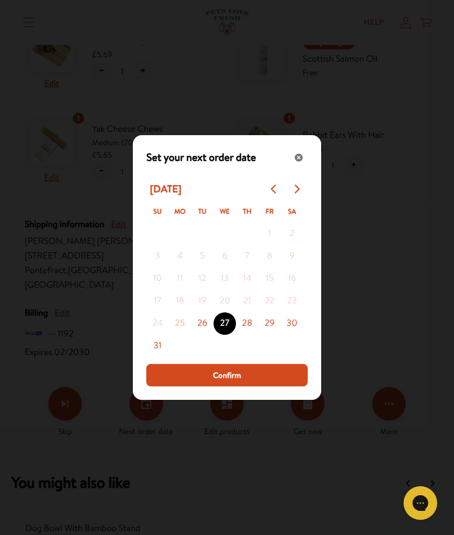 This screenshot has width=454, height=535. I want to click on button: 23, so click(292, 301).